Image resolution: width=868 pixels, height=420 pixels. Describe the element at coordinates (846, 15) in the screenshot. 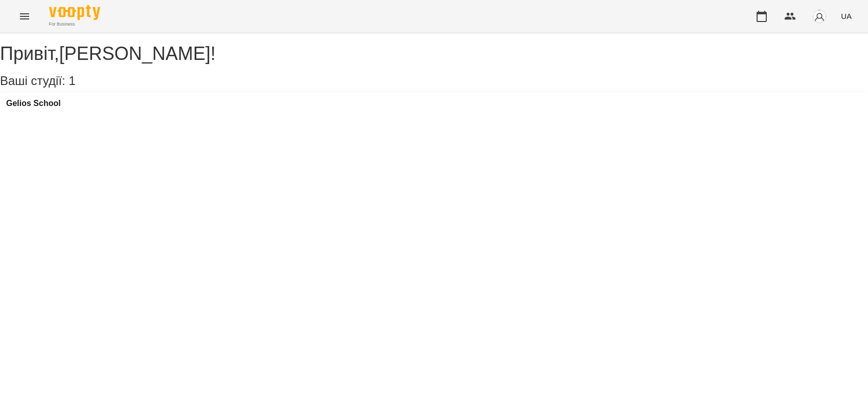

I see `button: UA` at that location.